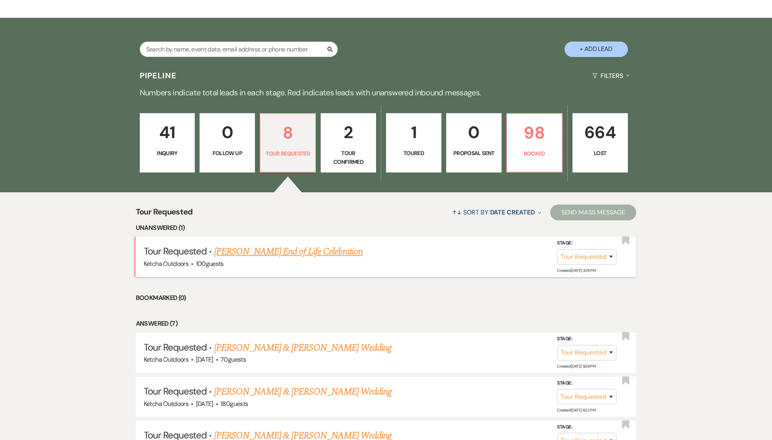 This screenshot has width=772, height=440. I want to click on p: Tour Confirmed, so click(348, 157).